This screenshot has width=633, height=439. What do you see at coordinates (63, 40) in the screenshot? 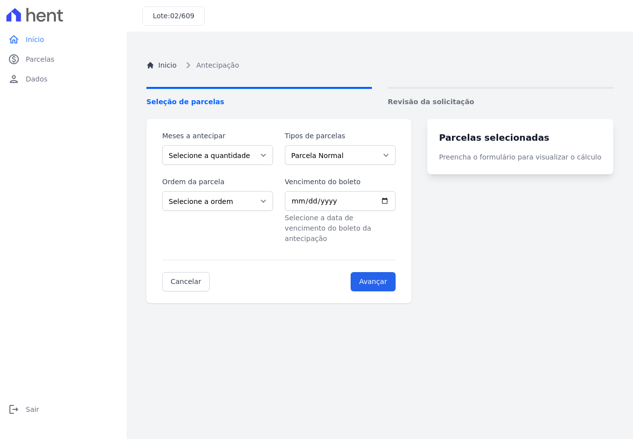
I see `a: homeInício` at bounding box center [63, 40].